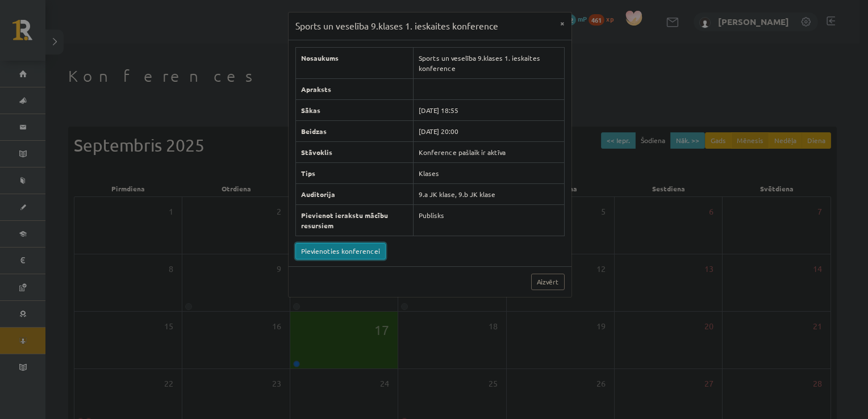 The image size is (868, 419). Describe the element at coordinates (547, 282) in the screenshot. I see `a: Aizvērt` at that location.